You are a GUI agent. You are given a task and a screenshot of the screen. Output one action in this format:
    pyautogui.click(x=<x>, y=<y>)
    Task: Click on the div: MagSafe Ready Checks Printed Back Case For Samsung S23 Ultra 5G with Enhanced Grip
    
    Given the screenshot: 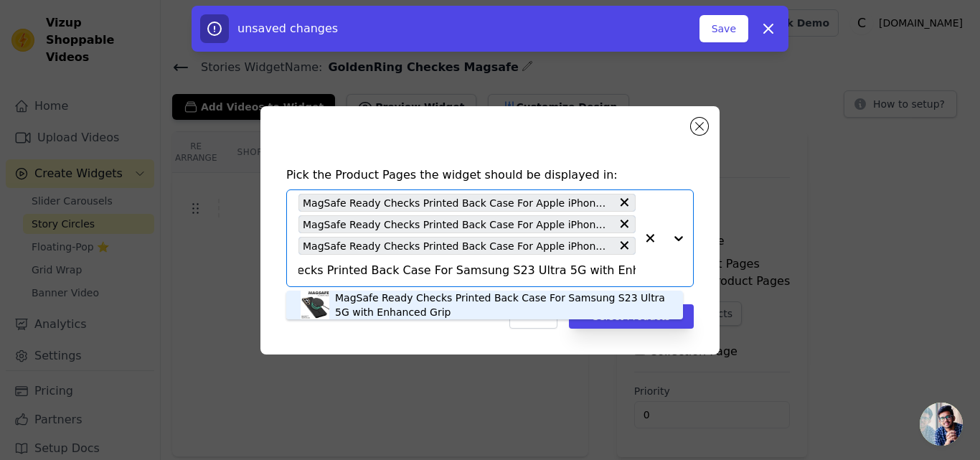 What is the action you would take?
    pyautogui.click(x=502, y=305)
    